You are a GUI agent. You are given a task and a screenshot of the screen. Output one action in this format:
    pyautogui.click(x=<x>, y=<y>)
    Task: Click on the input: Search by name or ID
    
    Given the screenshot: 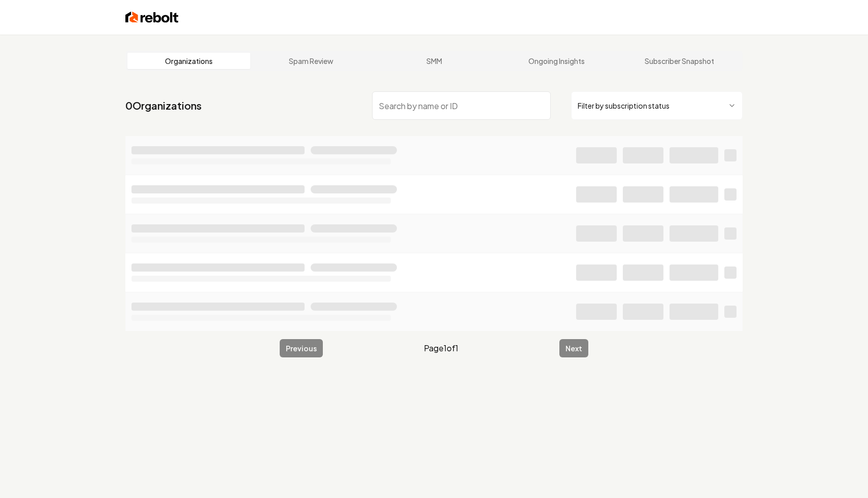 What is the action you would take?
    pyautogui.click(x=461, y=105)
    